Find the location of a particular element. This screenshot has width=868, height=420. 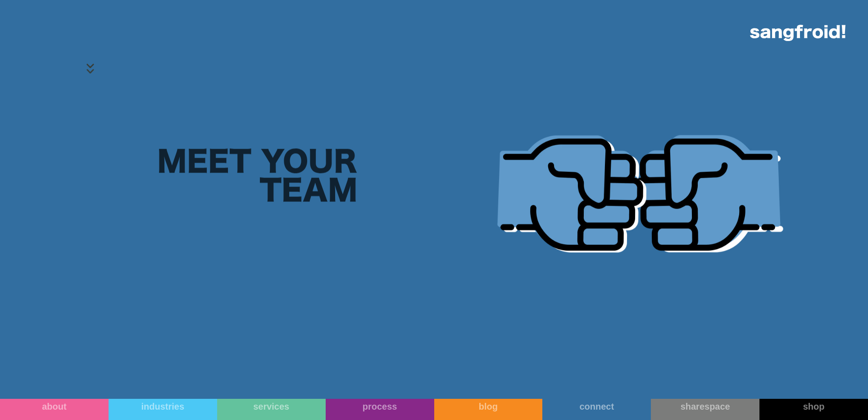

img: logo is located at coordinates (798, 33).